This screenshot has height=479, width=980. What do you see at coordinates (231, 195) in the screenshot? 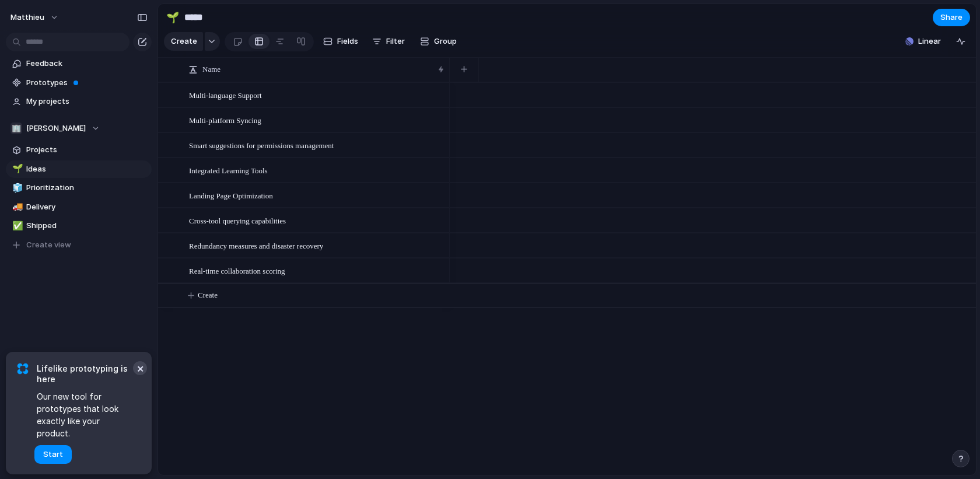
I see `span: Landing Page Optimization` at bounding box center [231, 195].